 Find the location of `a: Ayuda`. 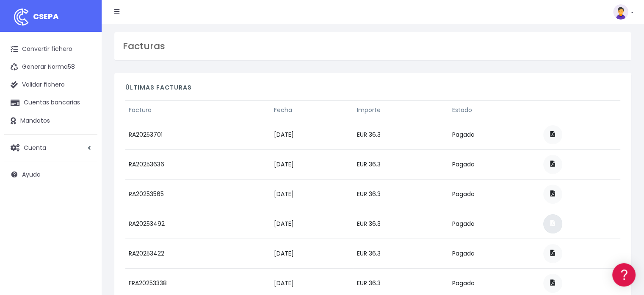

a: Ayuda is located at coordinates (51, 175).